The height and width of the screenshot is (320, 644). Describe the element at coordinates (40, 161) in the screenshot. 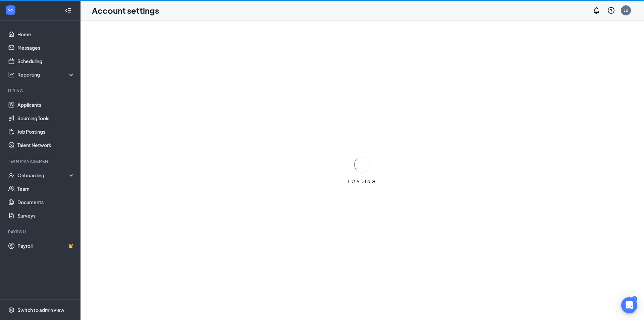

I see `div: Team Management` at that location.